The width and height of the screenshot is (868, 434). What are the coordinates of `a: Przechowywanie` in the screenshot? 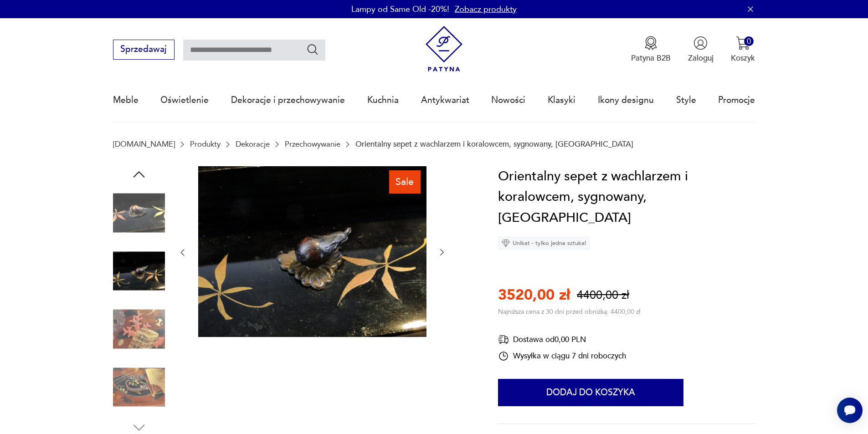 It's located at (312, 144).